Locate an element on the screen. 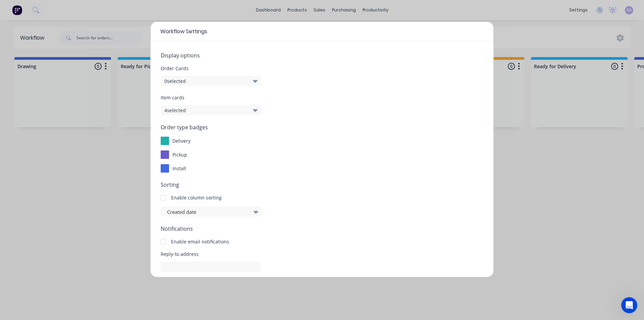 The width and height of the screenshot is (644, 320). button: 0selected is located at coordinates (211, 81).